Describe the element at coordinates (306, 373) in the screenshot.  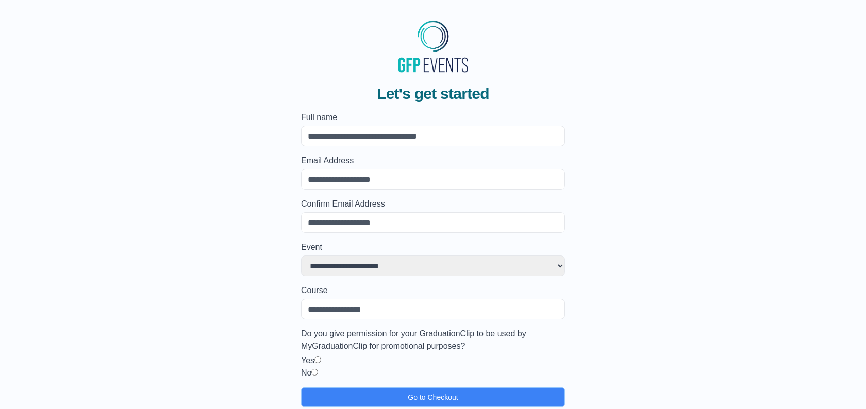
I see `label: No` at that location.